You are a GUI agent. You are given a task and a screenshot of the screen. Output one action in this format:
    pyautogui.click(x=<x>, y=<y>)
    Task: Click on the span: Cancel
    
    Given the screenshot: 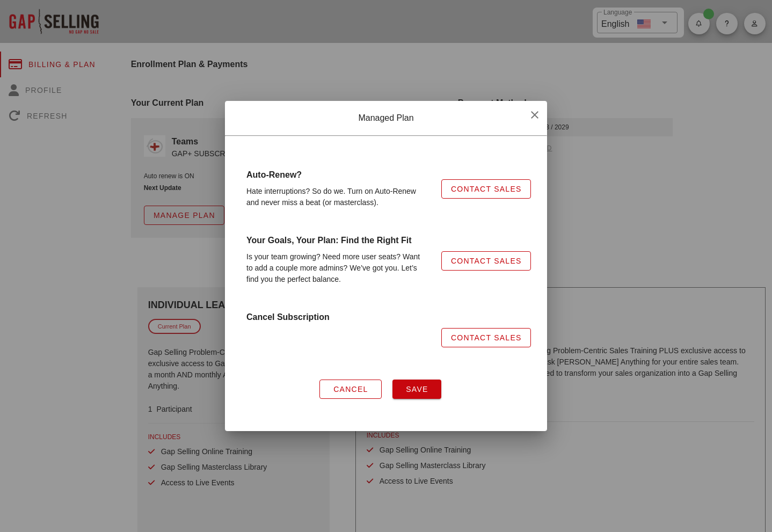 What is the action you would take?
    pyautogui.click(x=351, y=389)
    